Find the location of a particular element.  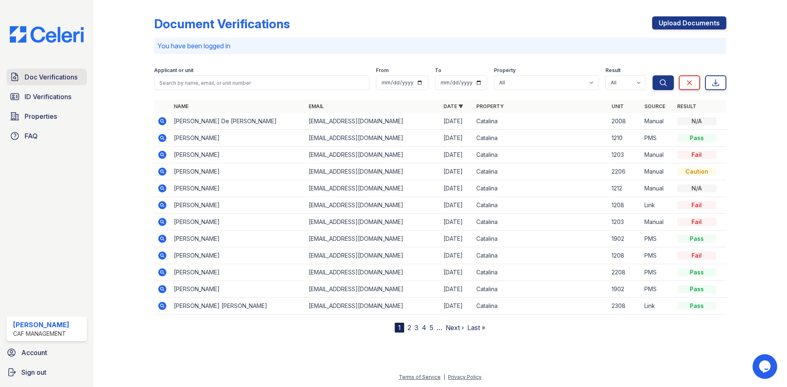

p: You have been logged in is located at coordinates (440, 46).